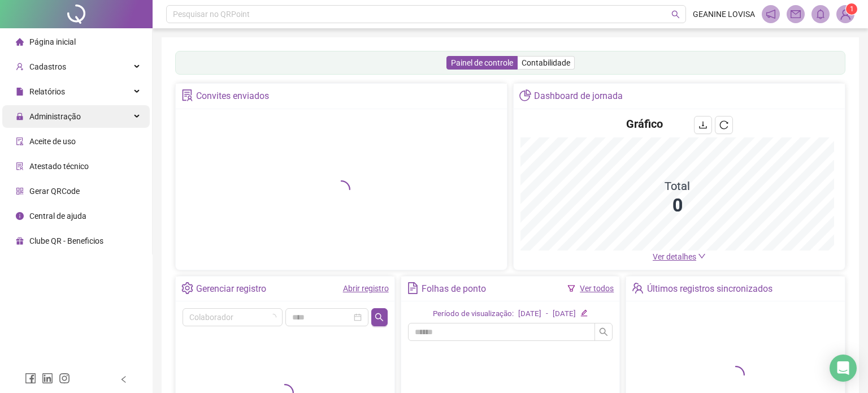  Describe the element at coordinates (47, 92) in the screenshot. I see `span: Relatórios` at that location.